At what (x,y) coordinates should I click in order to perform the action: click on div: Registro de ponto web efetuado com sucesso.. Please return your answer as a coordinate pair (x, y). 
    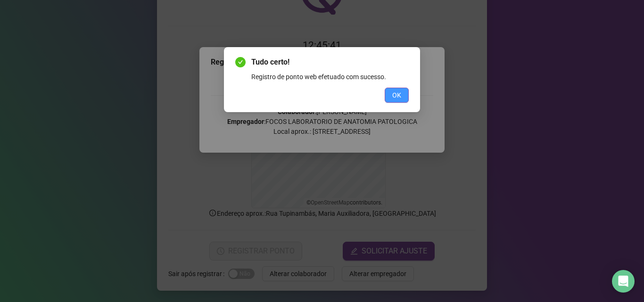
    Looking at the image, I should click on (330, 77).